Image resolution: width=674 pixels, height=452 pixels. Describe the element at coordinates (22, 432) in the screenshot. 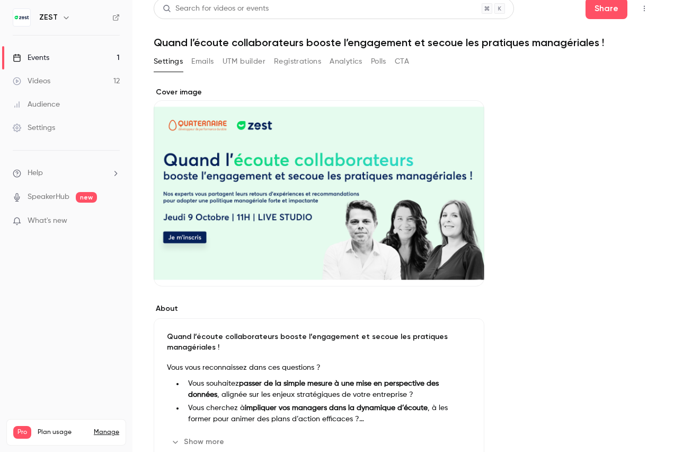

I see `span: Pro` at that location.